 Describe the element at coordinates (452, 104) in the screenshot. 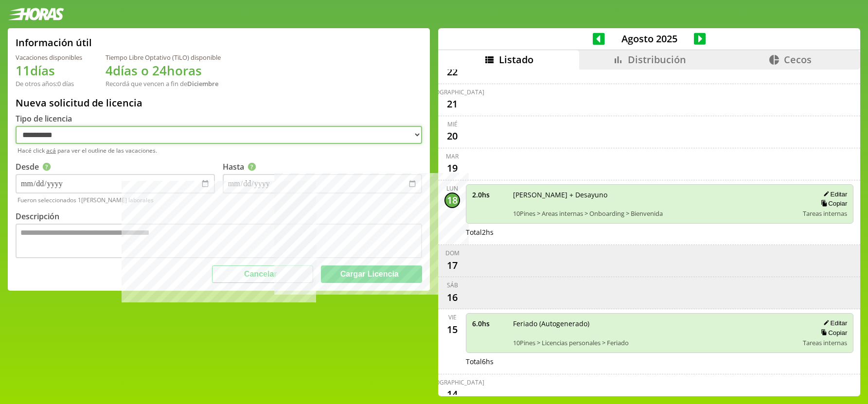

I see `div: 21` at that location.